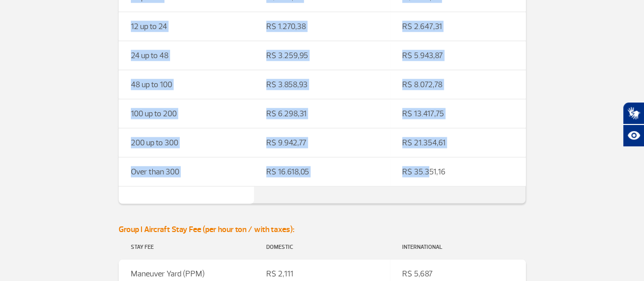  Describe the element at coordinates (458, 113) in the screenshot. I see `td: R$ 13.417,75` at that location.